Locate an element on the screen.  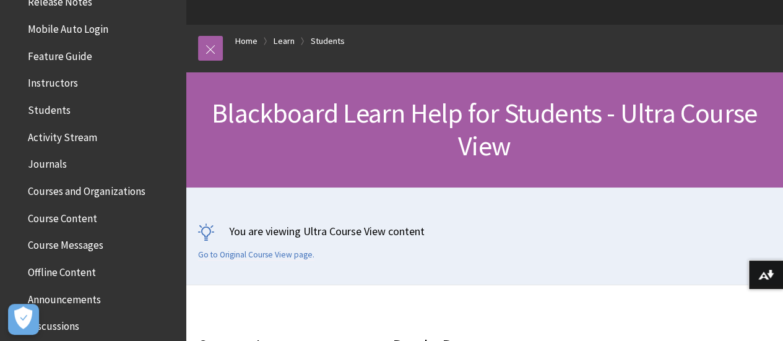
span: Announcements is located at coordinates (64, 297).